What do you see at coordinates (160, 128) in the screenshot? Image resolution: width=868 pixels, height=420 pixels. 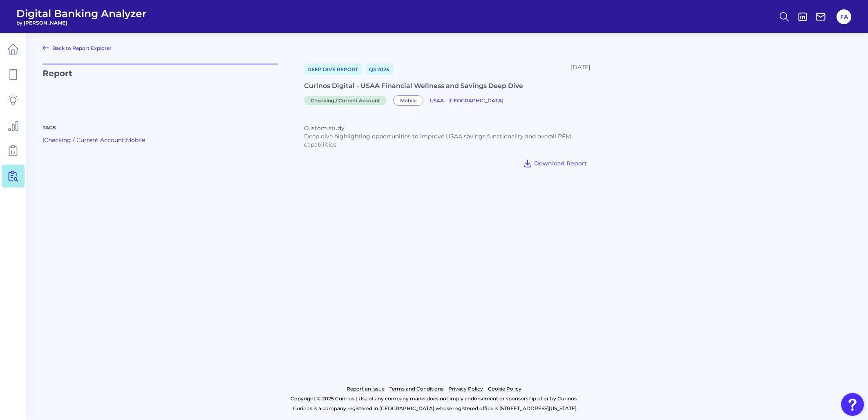 I see `p: Tags` at bounding box center [160, 128].